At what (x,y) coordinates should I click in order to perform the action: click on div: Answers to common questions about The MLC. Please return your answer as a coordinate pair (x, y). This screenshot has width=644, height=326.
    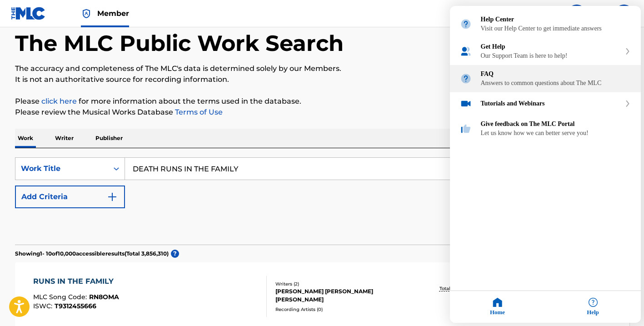
    Looking at the image, I should click on (556, 83).